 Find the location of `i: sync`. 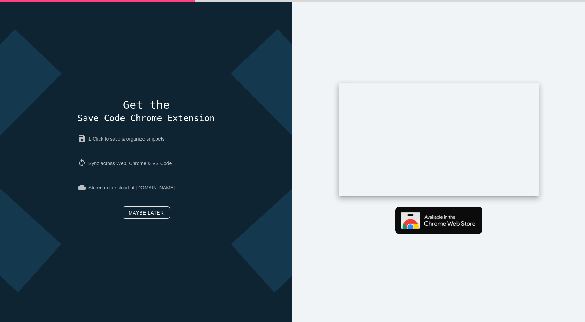

i: sync is located at coordinates (83, 163).